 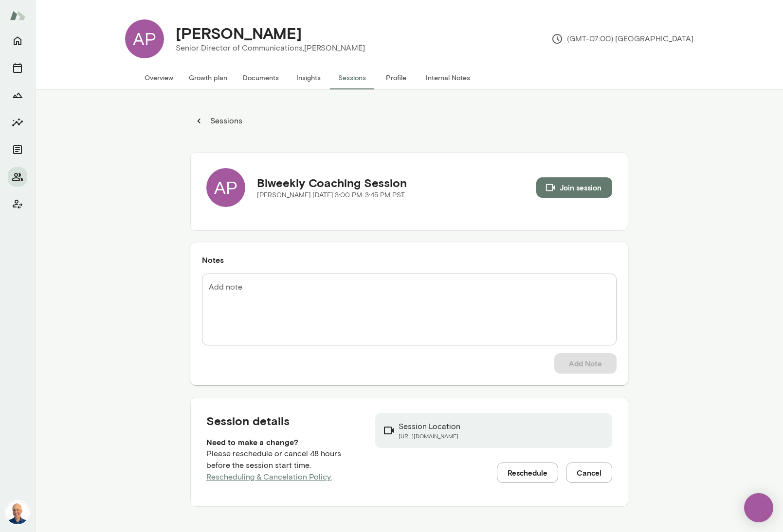 I want to click on button: Members, so click(x=17, y=177).